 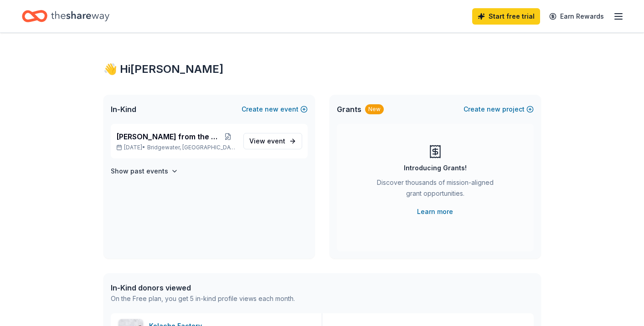 I want to click on button: Createnewevent, so click(x=274, y=109).